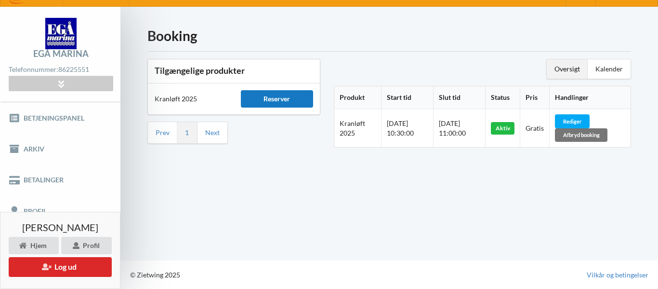  Describe the element at coordinates (61, 33) in the screenshot. I see `img: logo` at that location.